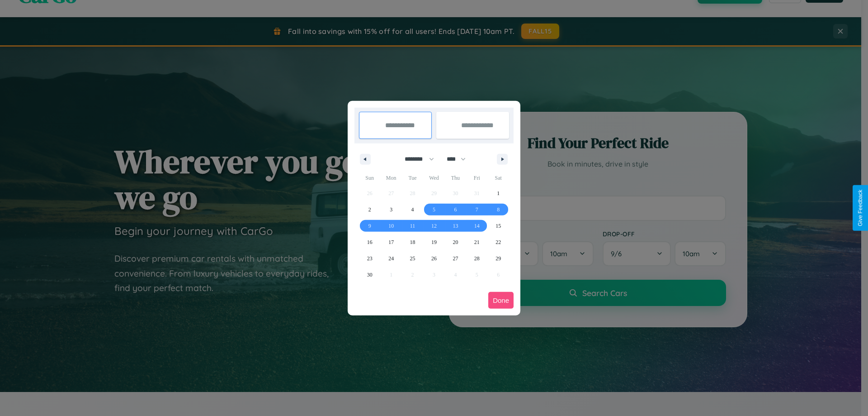 Image resolution: width=868 pixels, height=416 pixels. What do you see at coordinates (499, 258) in the screenshot?
I see `button: 29` at bounding box center [499, 258].